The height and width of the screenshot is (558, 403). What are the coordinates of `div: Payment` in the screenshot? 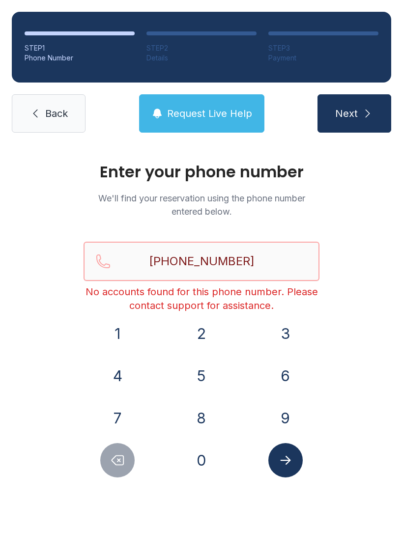 It's located at (323, 58).